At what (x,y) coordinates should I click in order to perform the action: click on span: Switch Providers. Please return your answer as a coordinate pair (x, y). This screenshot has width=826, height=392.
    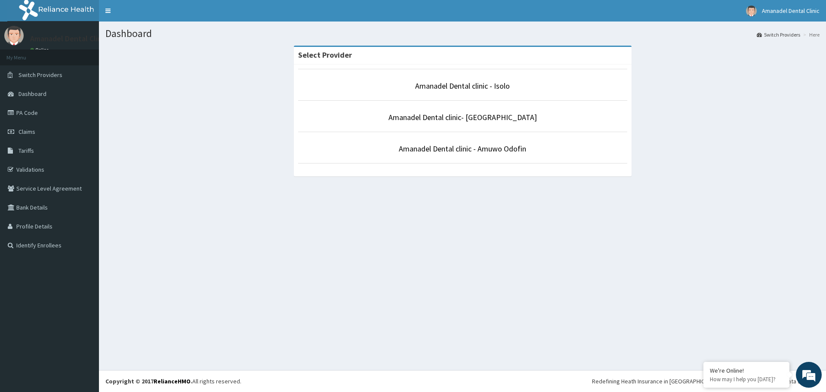
    Looking at the image, I should click on (40, 75).